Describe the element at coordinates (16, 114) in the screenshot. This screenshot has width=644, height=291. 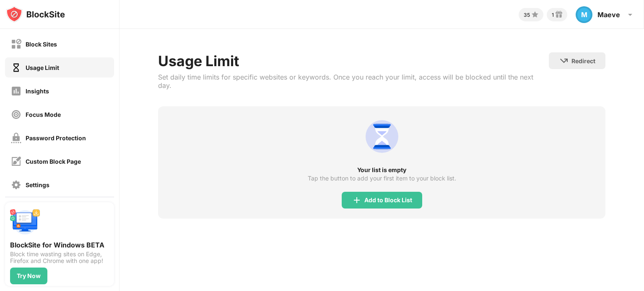
I see `img: focus-off.svg` at that location.